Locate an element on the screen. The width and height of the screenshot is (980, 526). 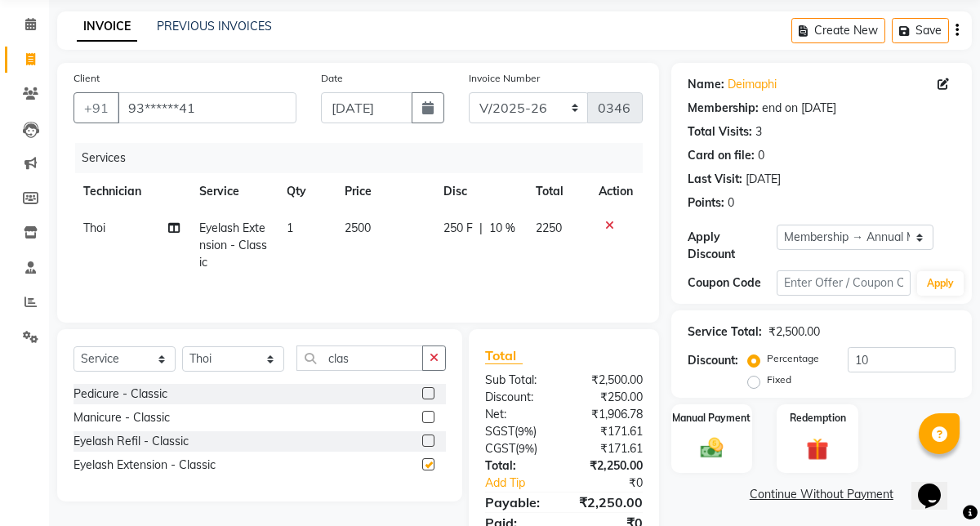
div: Membership: is located at coordinates (723, 108).